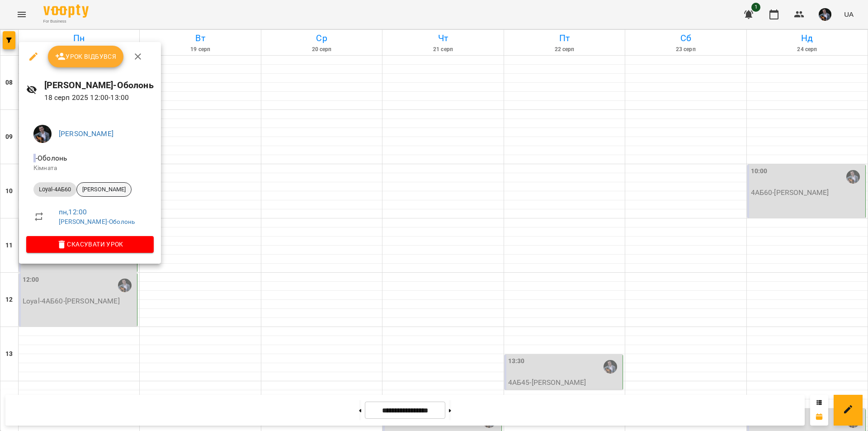 This screenshot has width=868, height=431. Describe the element at coordinates (51, 158) in the screenshot. I see `span: - Оболонь` at that location.